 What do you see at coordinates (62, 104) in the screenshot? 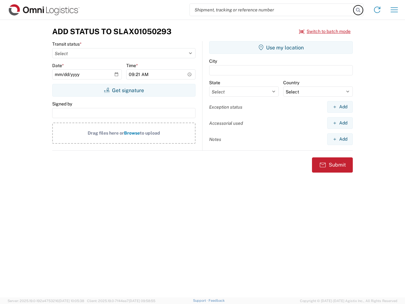
I see `label: Signed by` at bounding box center [62, 104].